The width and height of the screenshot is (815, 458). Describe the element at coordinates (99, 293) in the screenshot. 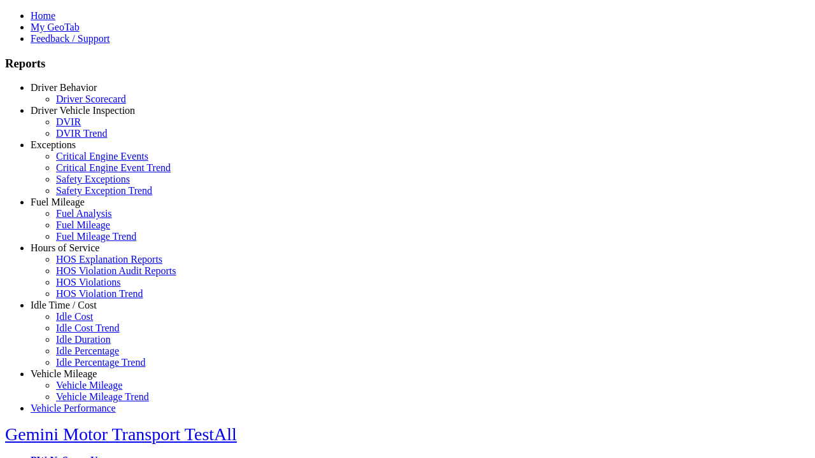

I see `a: HOS Violation Trend` at that location.